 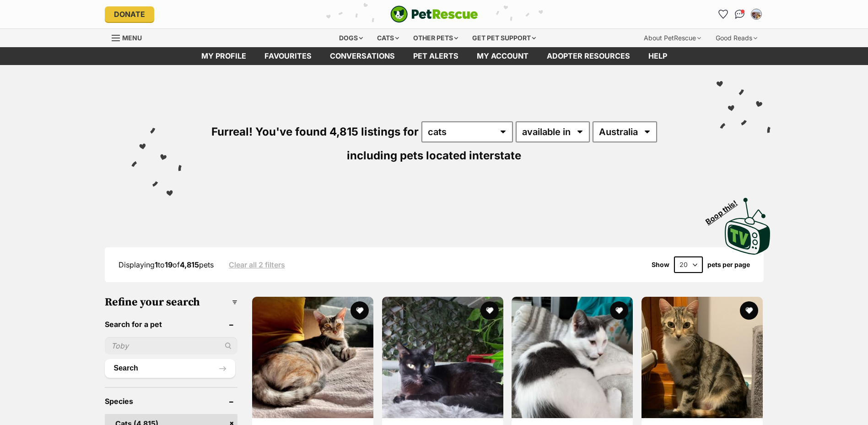 What do you see at coordinates (434, 14) in the screenshot?
I see `img: logo-cat-932fe2b9b8326f06289b0f2fb663e598f794de774fb13d1741a6617ecf9a85b4.svg` at bounding box center [434, 14].